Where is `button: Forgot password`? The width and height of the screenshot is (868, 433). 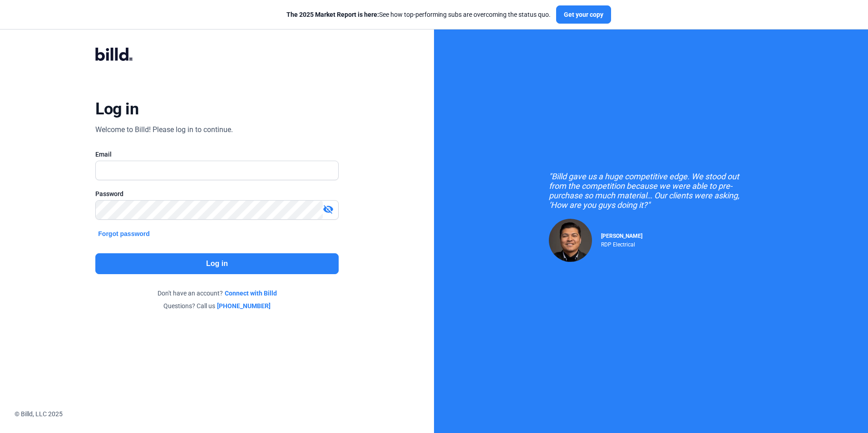
button: Forgot password is located at coordinates (124, 233).